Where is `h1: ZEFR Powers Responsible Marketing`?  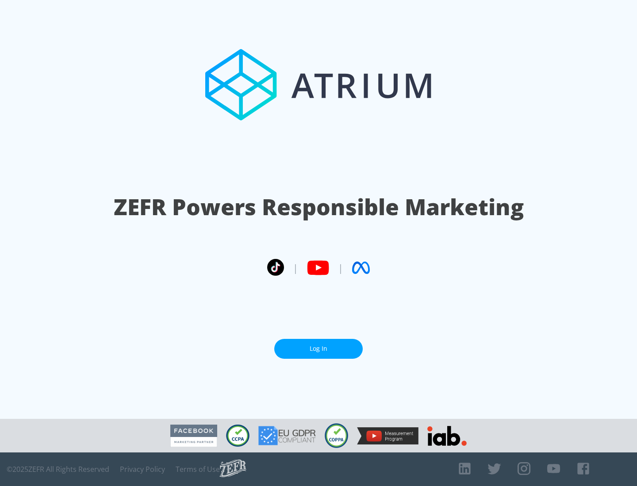
h1: ZEFR Powers Responsible Marketing is located at coordinates (318, 207).